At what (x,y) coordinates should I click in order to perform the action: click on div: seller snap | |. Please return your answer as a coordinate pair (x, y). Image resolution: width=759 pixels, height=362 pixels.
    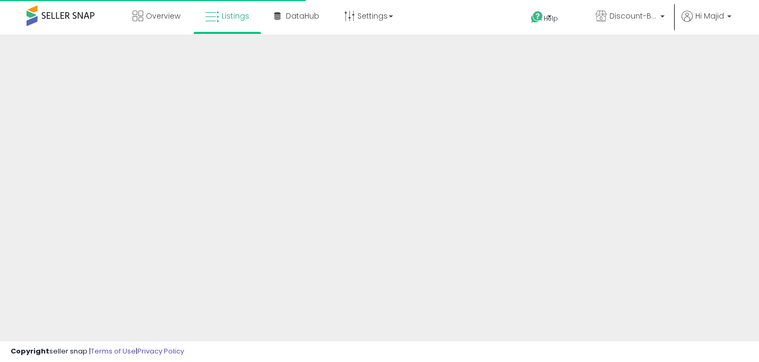
    Looking at the image, I should click on (97, 351).